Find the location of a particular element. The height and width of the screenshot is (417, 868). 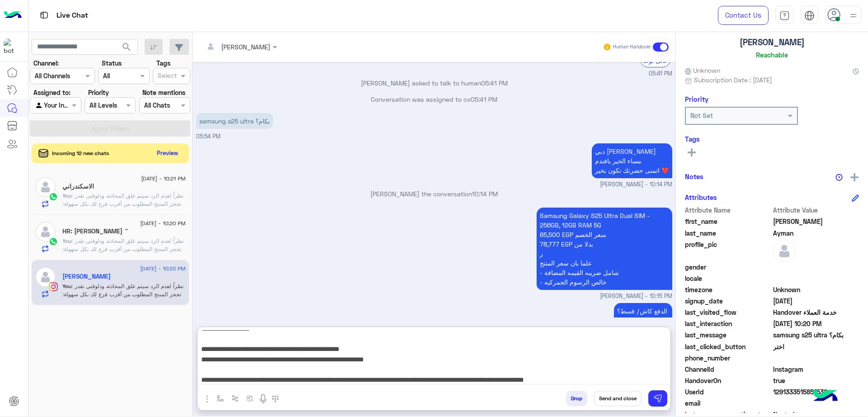

label: Status is located at coordinates (112, 63).